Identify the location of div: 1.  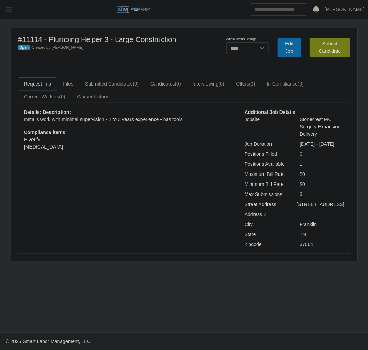
(323, 164).